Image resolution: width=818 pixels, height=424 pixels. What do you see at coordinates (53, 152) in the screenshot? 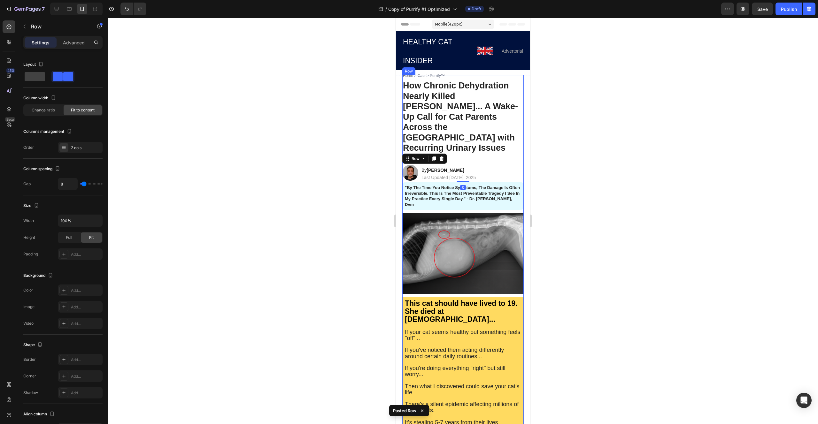
I see `p: By` at bounding box center [53, 152].